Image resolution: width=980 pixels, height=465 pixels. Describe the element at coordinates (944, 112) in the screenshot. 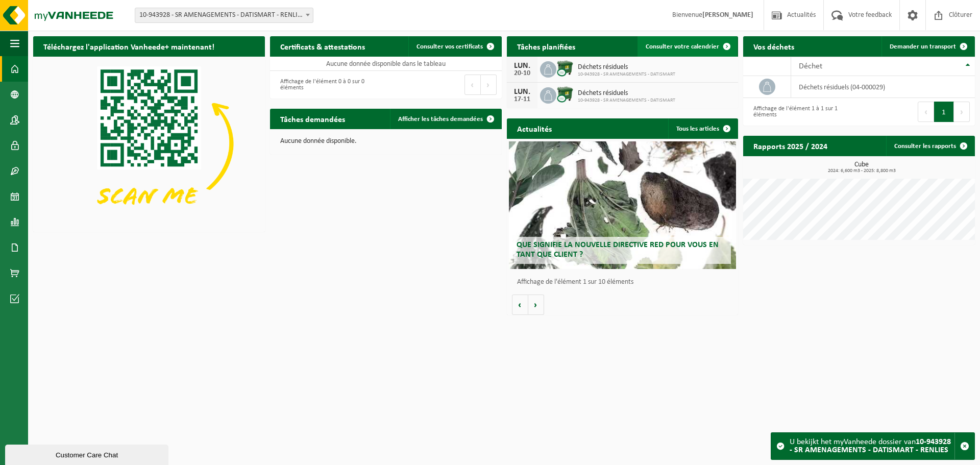

I see `button: 1` at that location.